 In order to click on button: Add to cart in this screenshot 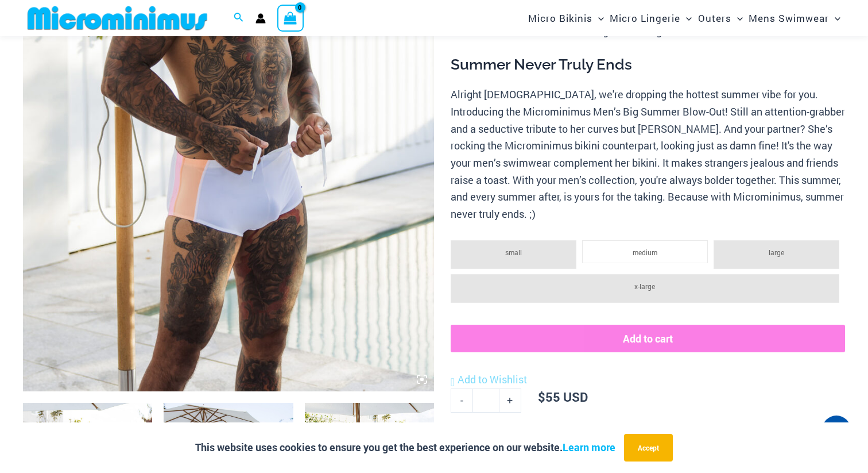, I will do `click(648, 338)`.